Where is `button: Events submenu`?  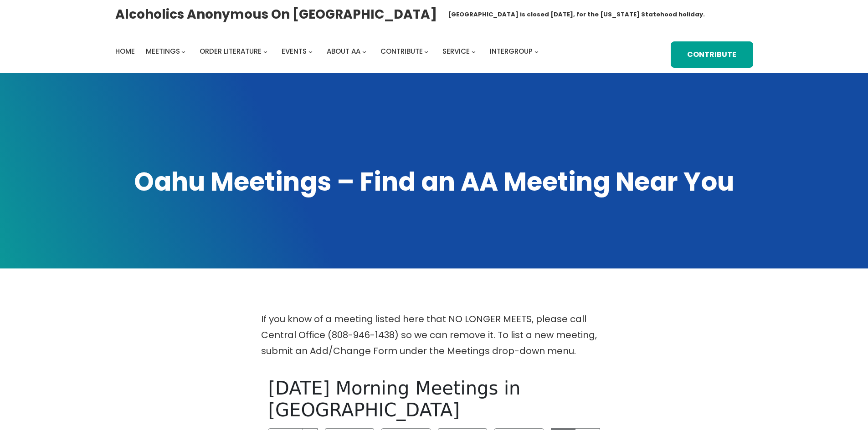
button: Events submenu is located at coordinates (310, 51).